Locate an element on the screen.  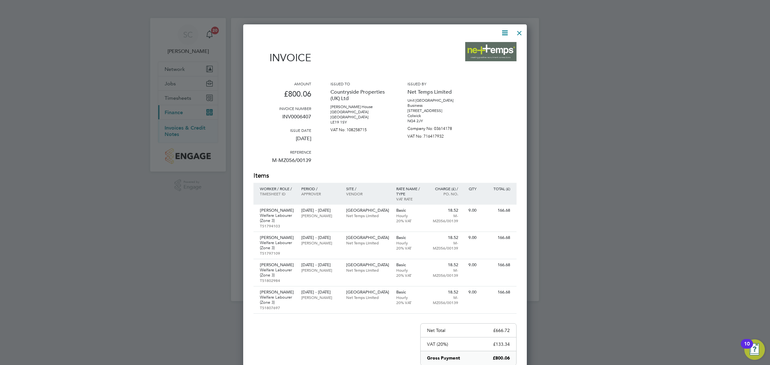
p: VAT (20%) is located at coordinates (437, 344).